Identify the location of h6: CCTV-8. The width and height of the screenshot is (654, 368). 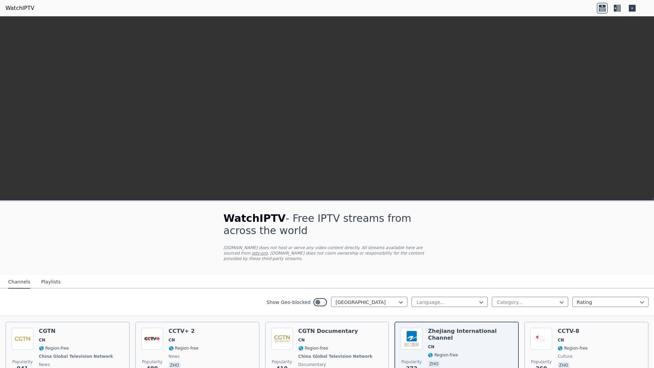
(573, 331).